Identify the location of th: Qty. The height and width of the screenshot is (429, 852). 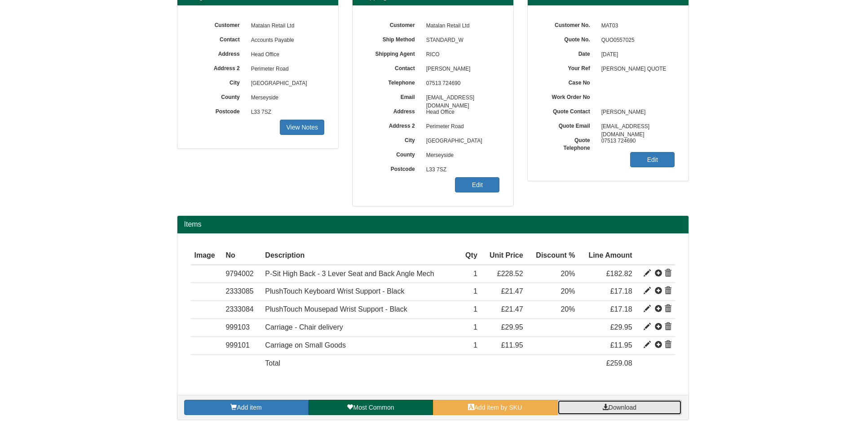
(470, 256).